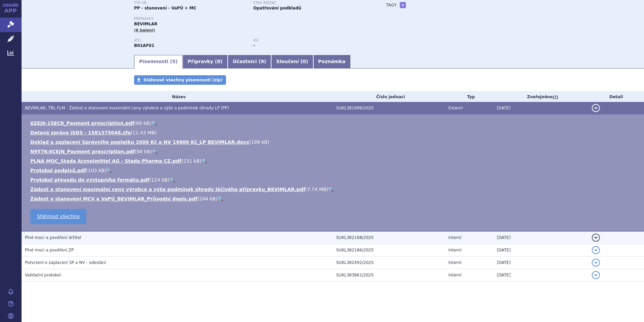  Describe the element at coordinates (53, 237) in the screenshot. I see `span: Plné moci a pověření držitel` at that location.